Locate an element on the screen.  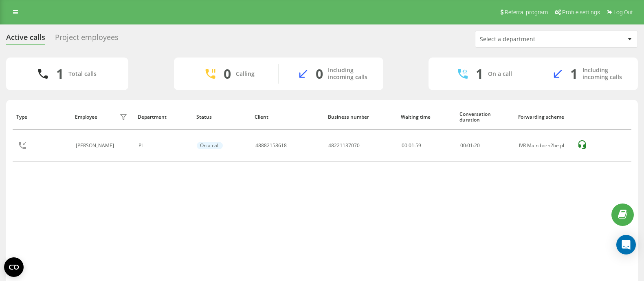
div: Waiting time is located at coordinates (426, 117).